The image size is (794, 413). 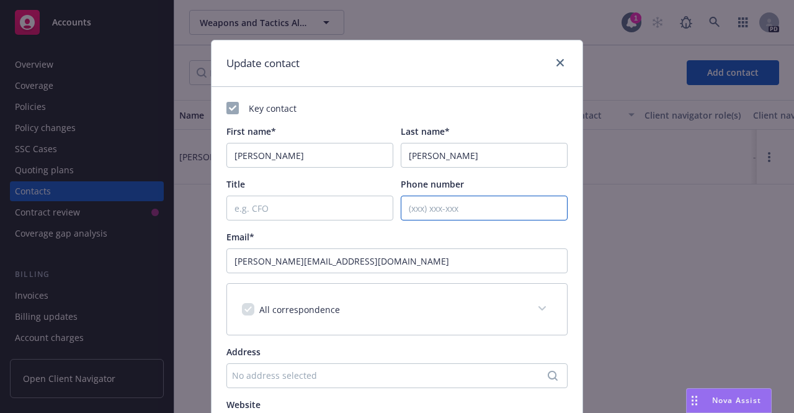 I want to click on span: Nova Assist, so click(x=737, y=400).